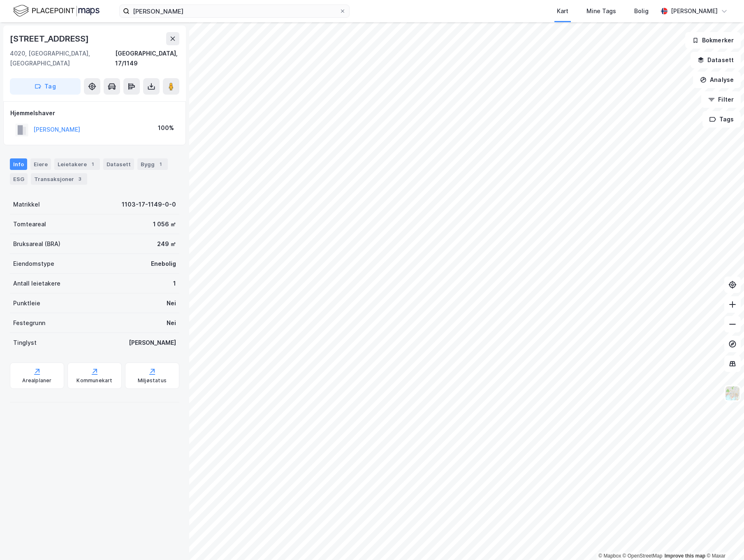 The image size is (744, 560). I want to click on button: Filter, so click(721, 100).